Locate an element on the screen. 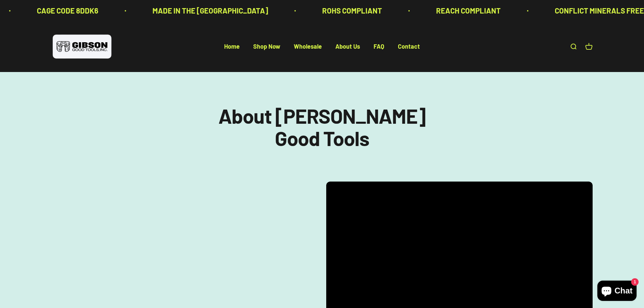 The image size is (644, 308). p: CONFLICT MINERALS FREE is located at coordinates (588, 11).